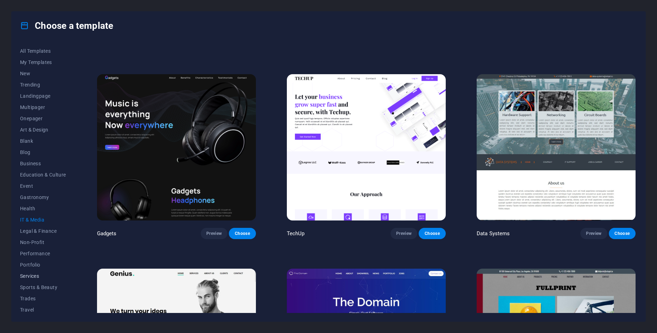 The height and width of the screenshot is (333, 657). Describe the element at coordinates (43, 85) in the screenshot. I see `span: Trending` at that location.